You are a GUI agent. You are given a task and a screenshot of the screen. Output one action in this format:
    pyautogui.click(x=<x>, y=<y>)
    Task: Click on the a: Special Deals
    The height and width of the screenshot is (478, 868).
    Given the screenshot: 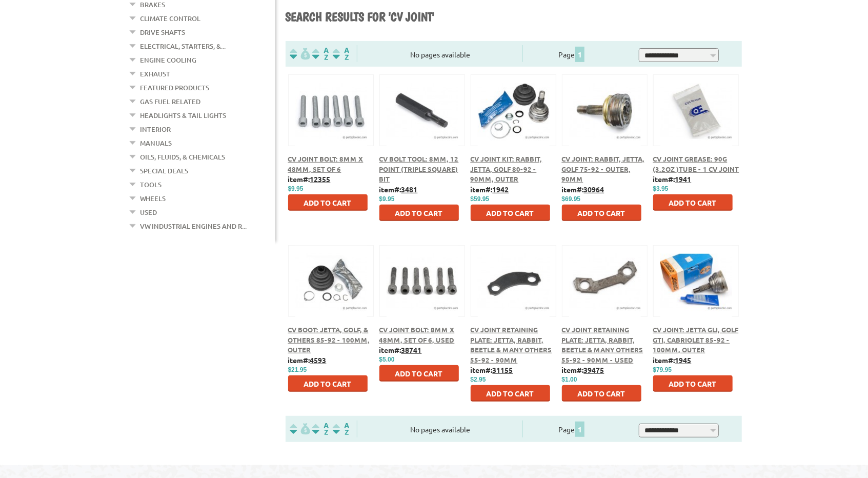 What is the action you would take?
    pyautogui.click(x=165, y=171)
    